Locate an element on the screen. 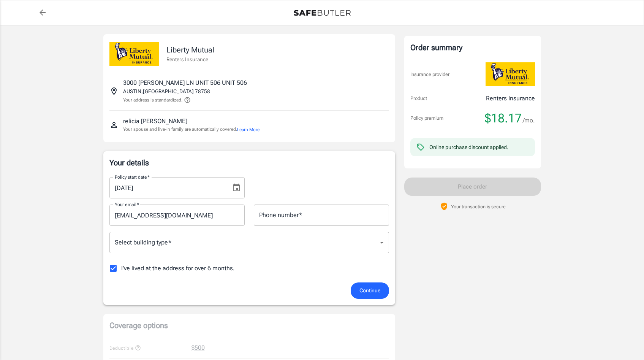 The width and height of the screenshot is (644, 360). label: Your email is located at coordinates (127, 204).